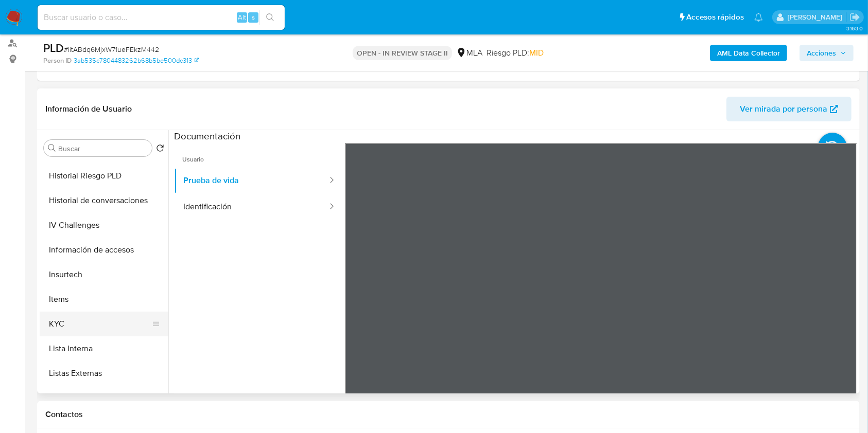 The width and height of the screenshot is (868, 433). I want to click on h1: Contactos, so click(448, 415).